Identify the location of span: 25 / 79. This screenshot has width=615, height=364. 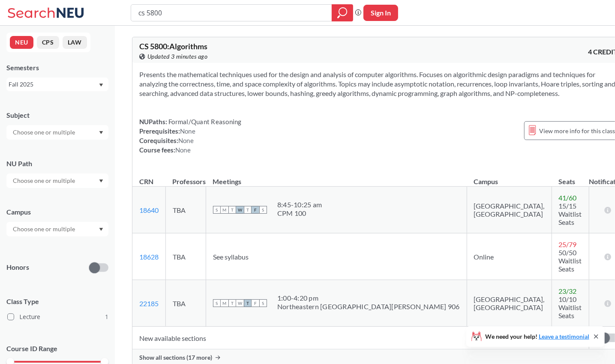
(568, 244).